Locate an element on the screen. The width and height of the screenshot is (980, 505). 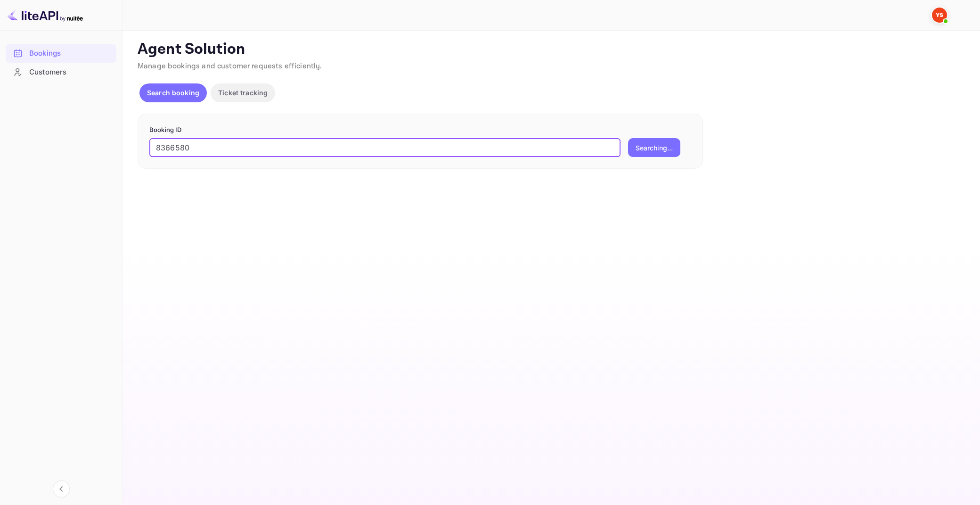
a: Bookings is located at coordinates (61, 53).